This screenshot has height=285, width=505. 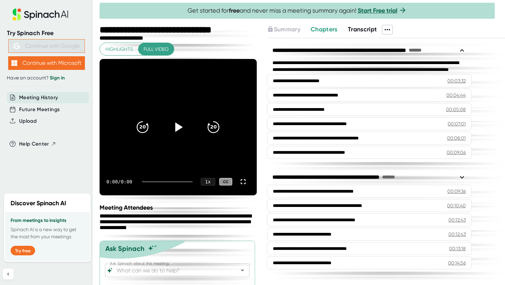 I want to click on input: What can we do to help?, so click(x=171, y=271).